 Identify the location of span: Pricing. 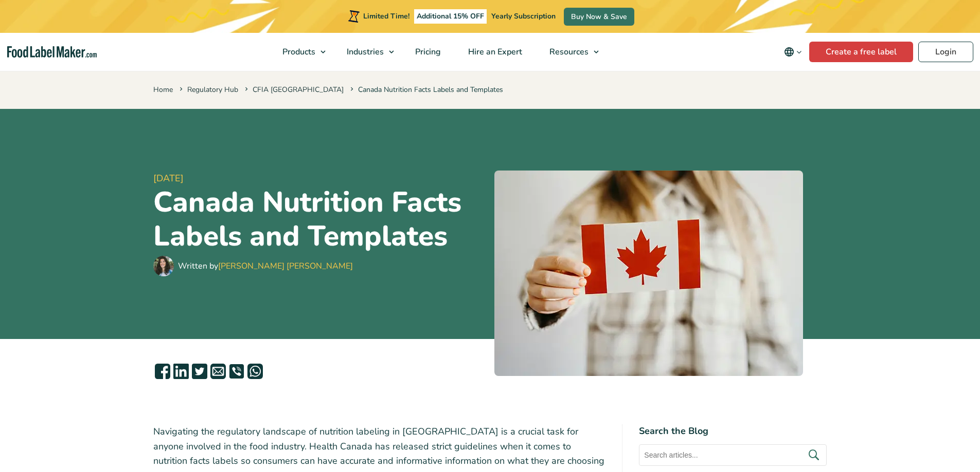
(427, 52).